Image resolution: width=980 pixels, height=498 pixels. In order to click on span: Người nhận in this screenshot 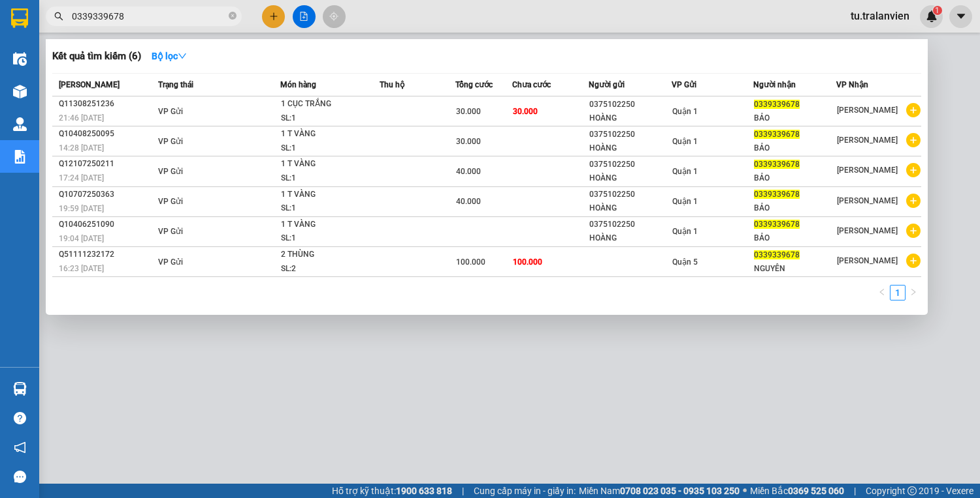, I will do `click(774, 85)`.